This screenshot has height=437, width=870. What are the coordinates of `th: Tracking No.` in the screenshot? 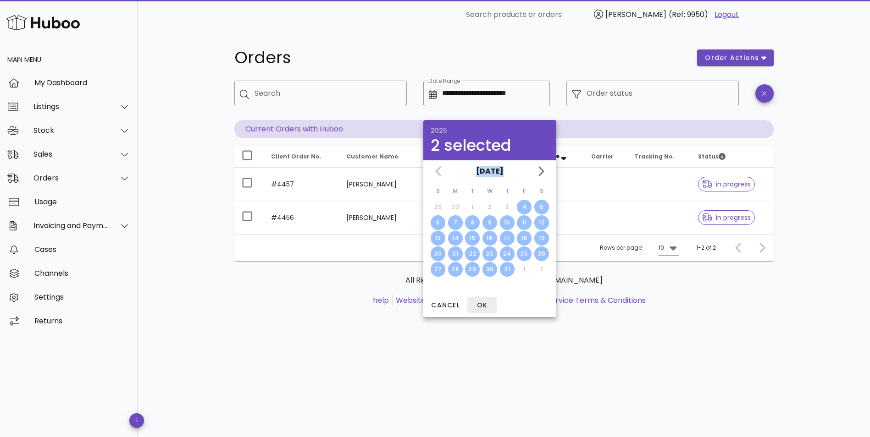 It's located at (658, 157).